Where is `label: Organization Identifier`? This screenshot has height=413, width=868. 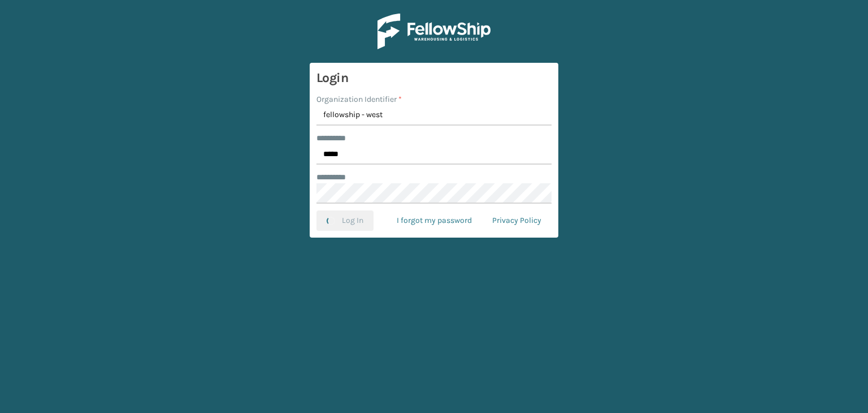
label: Organization Identifier is located at coordinates (359, 99).